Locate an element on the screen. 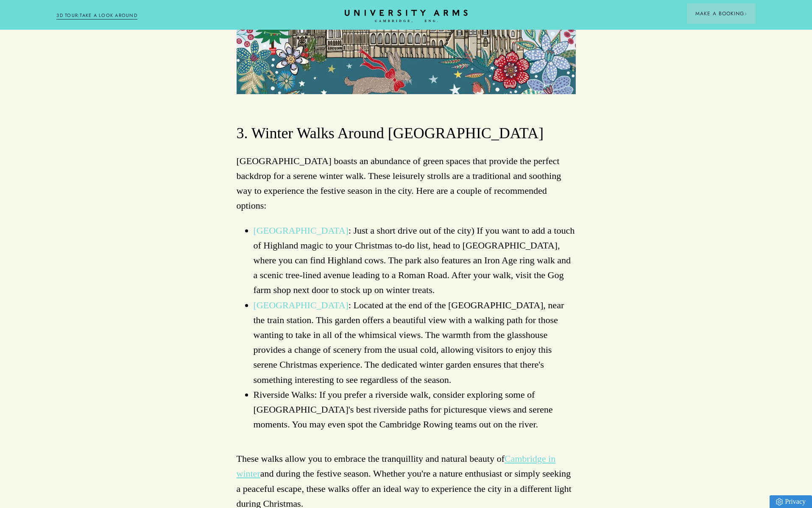 The height and width of the screenshot is (508, 812). li: : Just a short drive out of the city) If you want to add a touch of Highland magic to your Christ... is located at coordinates (415, 261).